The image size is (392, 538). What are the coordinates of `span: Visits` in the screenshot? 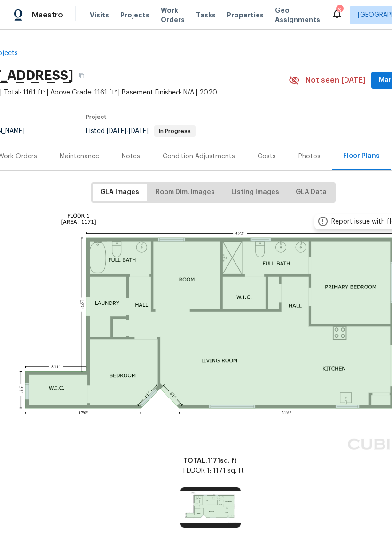 It's located at (99, 15).